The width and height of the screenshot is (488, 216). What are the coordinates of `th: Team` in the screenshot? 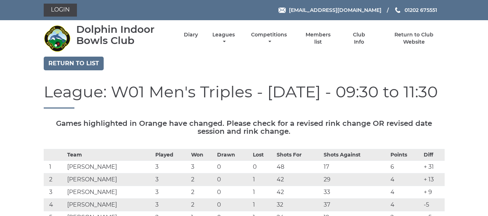 It's located at (109, 155).